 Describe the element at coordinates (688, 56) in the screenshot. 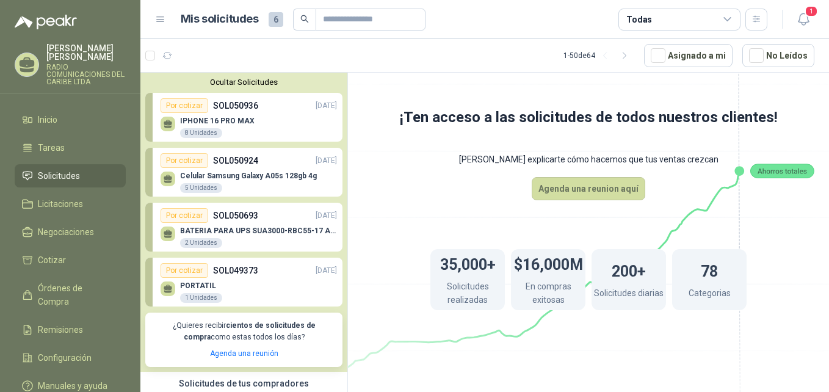

I see `button: Asignado a mi` at that location.